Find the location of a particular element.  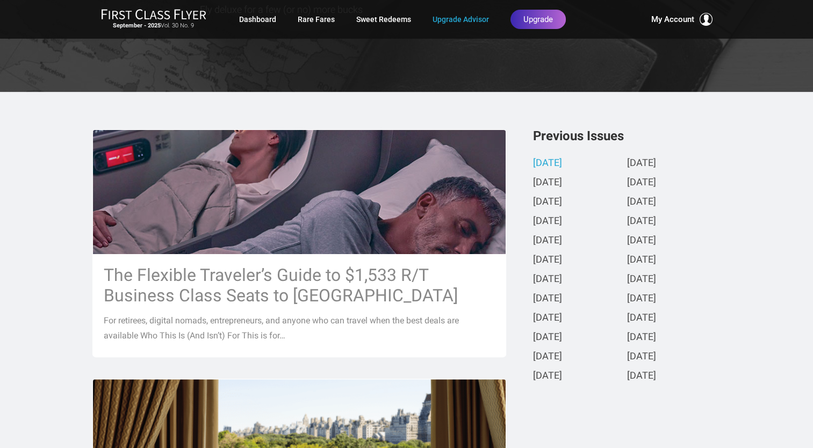

button: My Account is located at coordinates (682, 19).